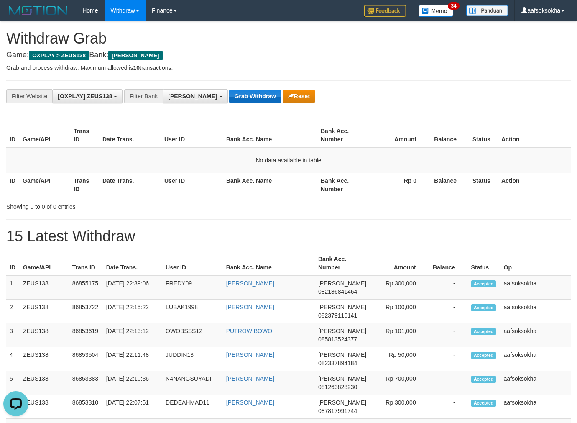 The image size is (577, 423). What do you see at coordinates (398, 135) in the screenshot?
I see `th: Amount` at bounding box center [398, 135].